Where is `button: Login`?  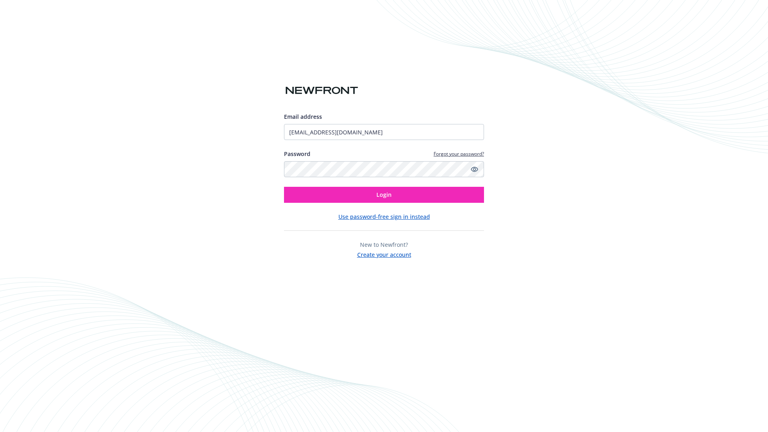
button: Login is located at coordinates (384, 195).